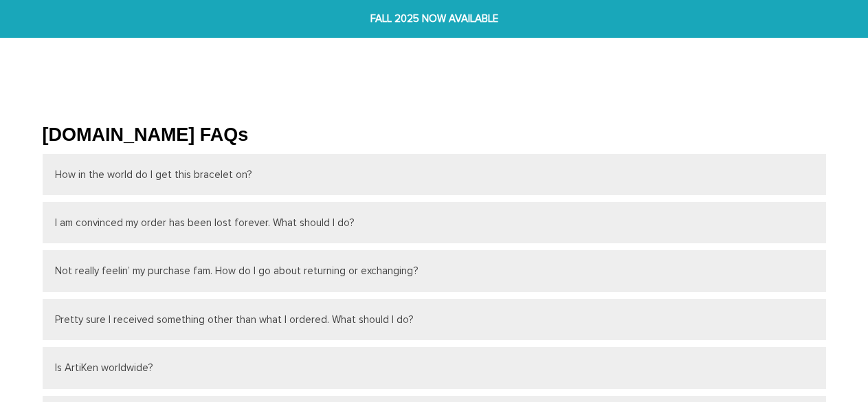 This screenshot has width=868, height=402. Describe the element at coordinates (434, 174) in the screenshot. I see `button: How in the world do I get this bracelet on?` at that location.